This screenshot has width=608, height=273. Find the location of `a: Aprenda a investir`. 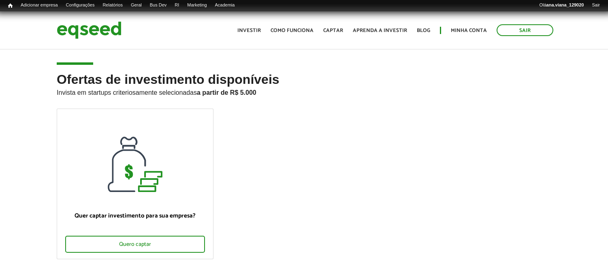

a: Aprenda a investir is located at coordinates (380, 30).